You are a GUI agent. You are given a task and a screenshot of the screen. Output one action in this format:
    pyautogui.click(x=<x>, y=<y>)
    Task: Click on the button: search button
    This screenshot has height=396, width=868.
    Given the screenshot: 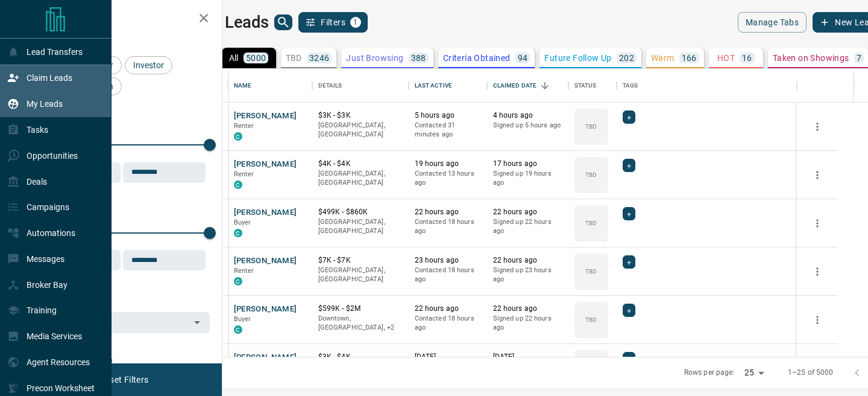 What is the action you would take?
    pyautogui.click(x=283, y=22)
    